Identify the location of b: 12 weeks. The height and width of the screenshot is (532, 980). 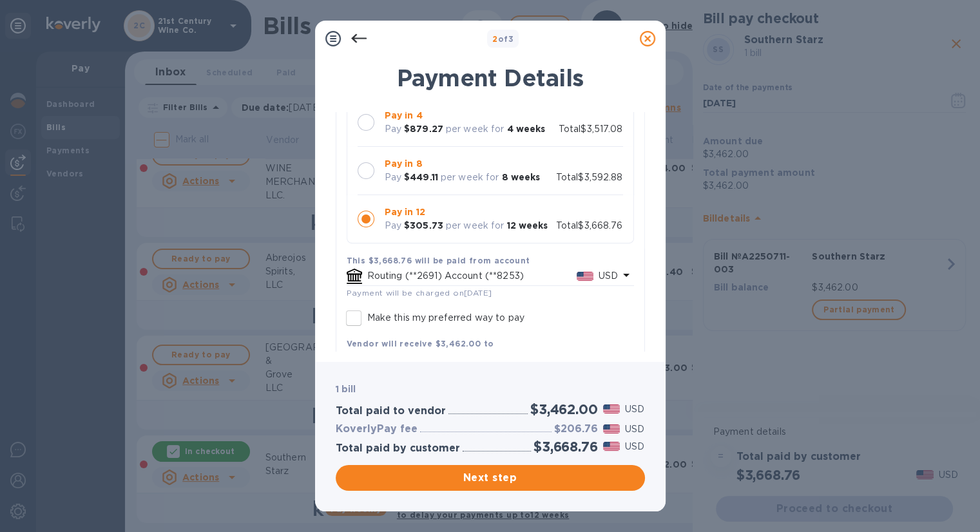
(527, 226).